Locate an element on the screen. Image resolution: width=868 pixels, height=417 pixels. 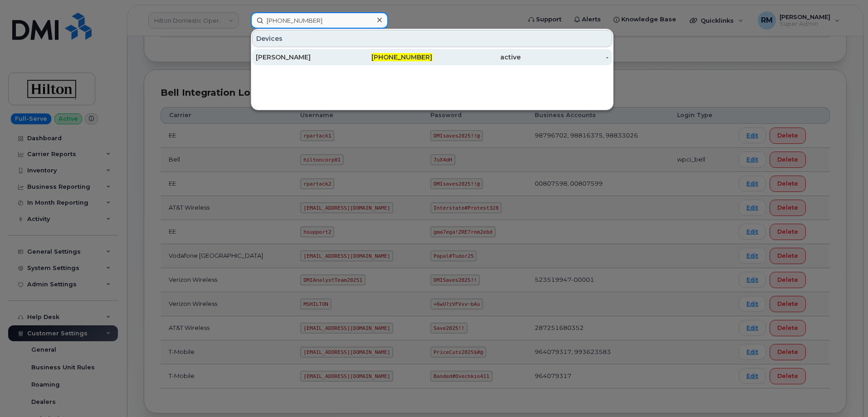
div: active is located at coordinates (476, 57).